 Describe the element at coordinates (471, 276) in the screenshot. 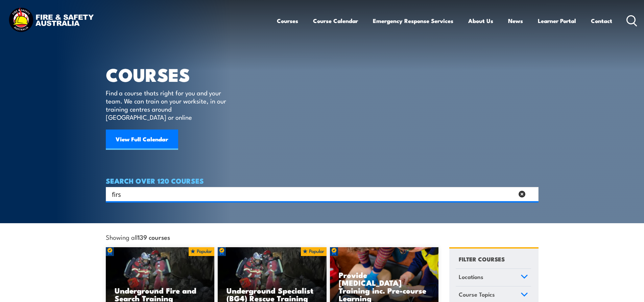

I see `span: Locations` at that location.